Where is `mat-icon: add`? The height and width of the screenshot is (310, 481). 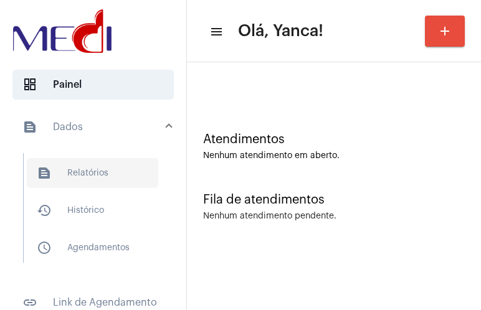 mat-icon: add is located at coordinates (445, 31).